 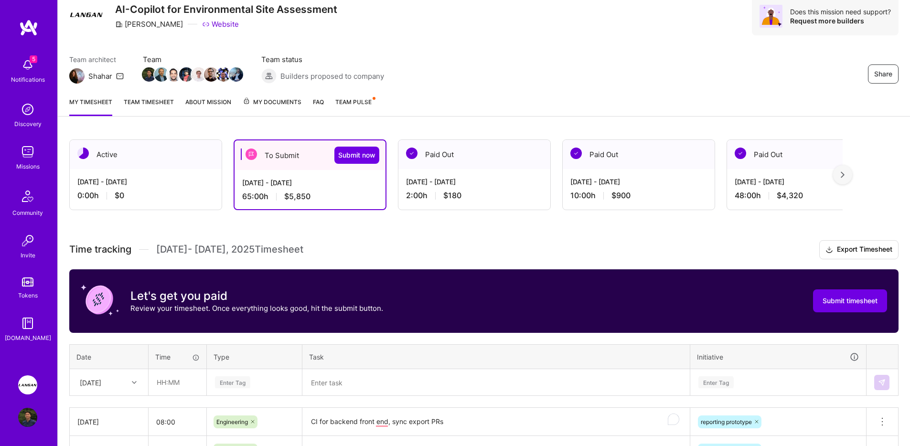 What do you see at coordinates (269, 76) in the screenshot?
I see `img: Builders proposed to company` at bounding box center [269, 76].